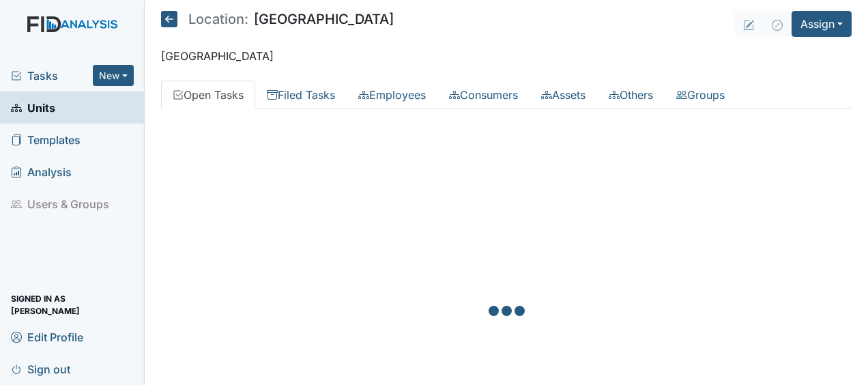 The image size is (868, 385). What do you see at coordinates (822, 24) in the screenshot?
I see `button: Assign` at bounding box center [822, 24].